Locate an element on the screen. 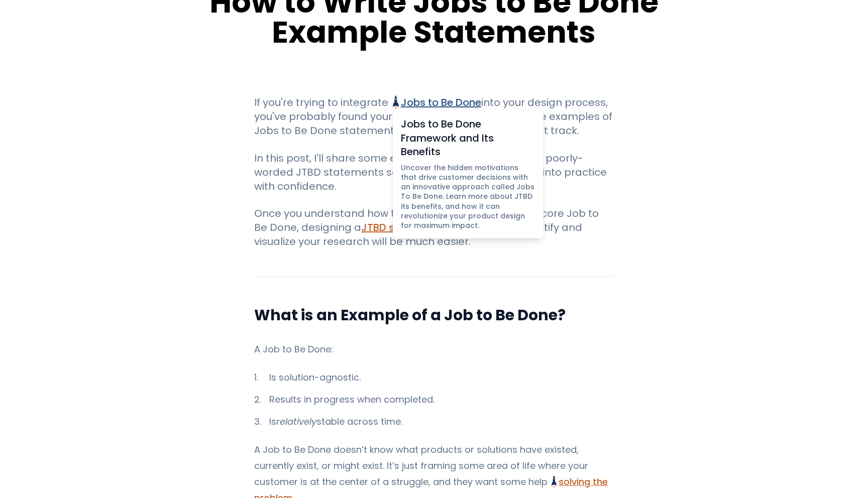 This screenshot has width=868, height=498. span: Jobs to Be Done Framework and Its Benefits is located at coordinates (468, 138).